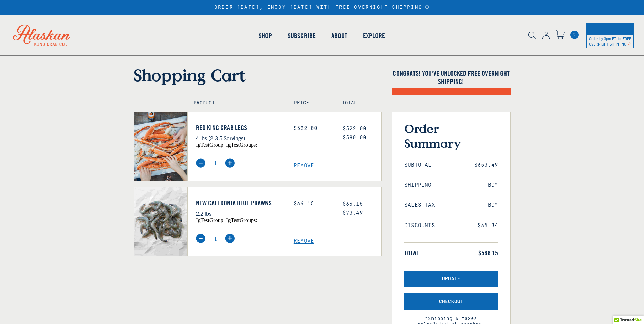  What do you see at coordinates (258, 75) in the screenshot?
I see `h1: Shopping Cart` at bounding box center [258, 75].